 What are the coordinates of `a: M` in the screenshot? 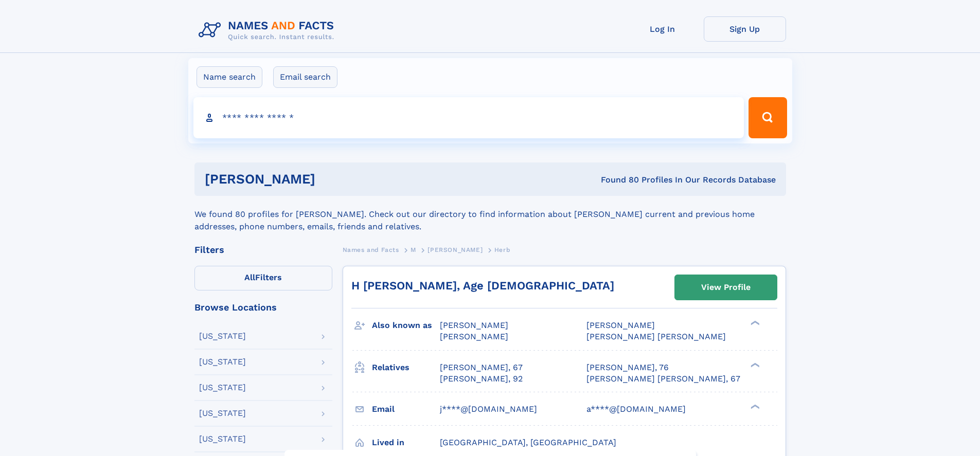 It's located at (413, 250).